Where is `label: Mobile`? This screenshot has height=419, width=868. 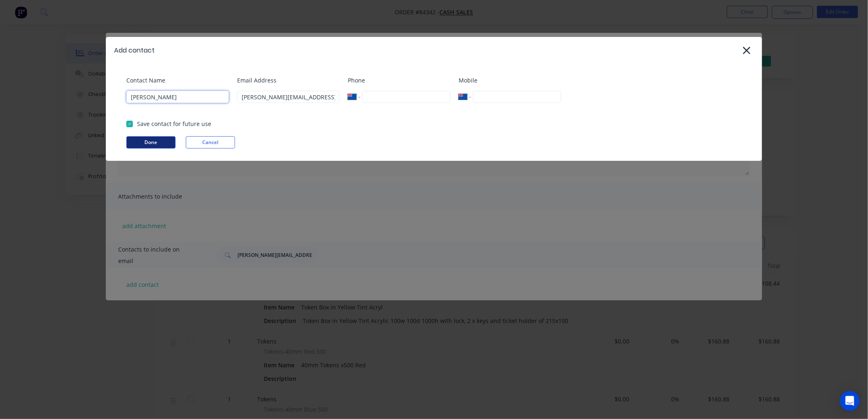
label: Mobile is located at coordinates (510, 80).